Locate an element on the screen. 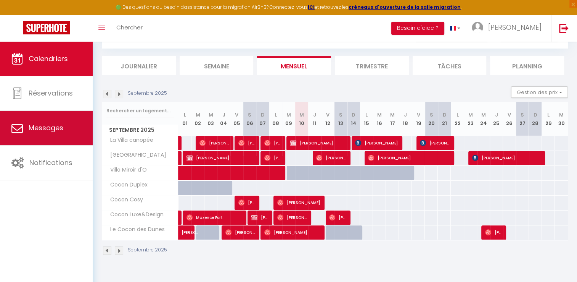 The height and width of the screenshot is (282, 577). th: 22 is located at coordinates (457, 119).